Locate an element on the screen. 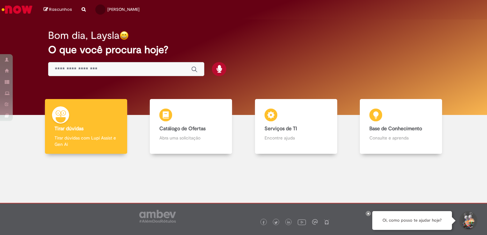 Image resolution: width=487 pixels, height=235 pixels. button: Iniciar Conversa de Suporte is located at coordinates (468, 221).